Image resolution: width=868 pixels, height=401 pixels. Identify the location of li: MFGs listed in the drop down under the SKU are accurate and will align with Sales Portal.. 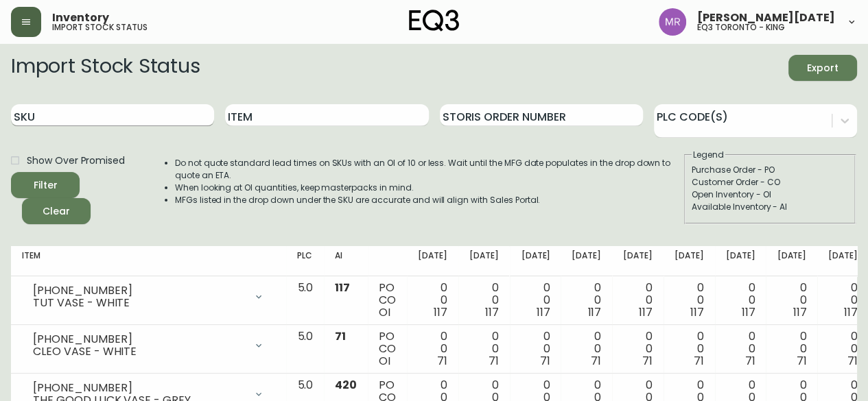
(429, 200).